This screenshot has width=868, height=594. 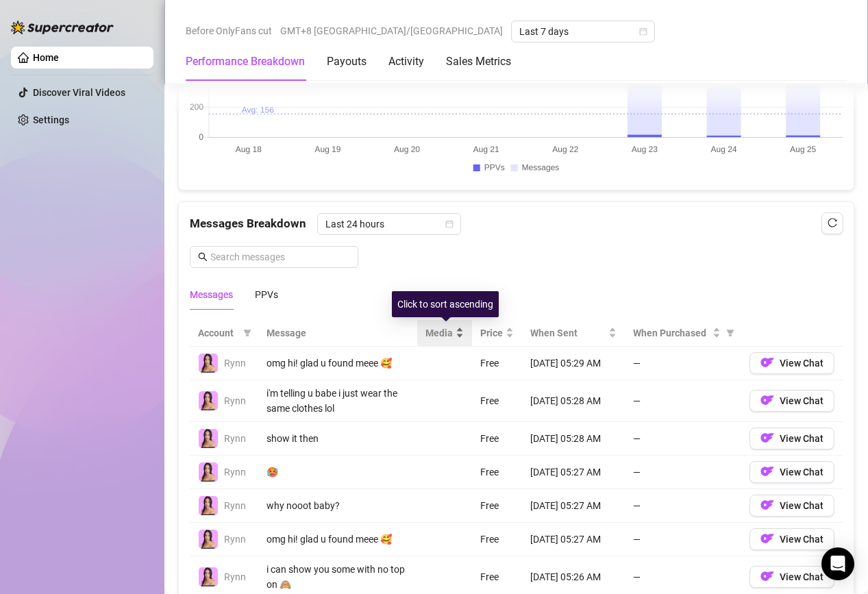 I want to click on span: Last 24 hours, so click(x=389, y=224).